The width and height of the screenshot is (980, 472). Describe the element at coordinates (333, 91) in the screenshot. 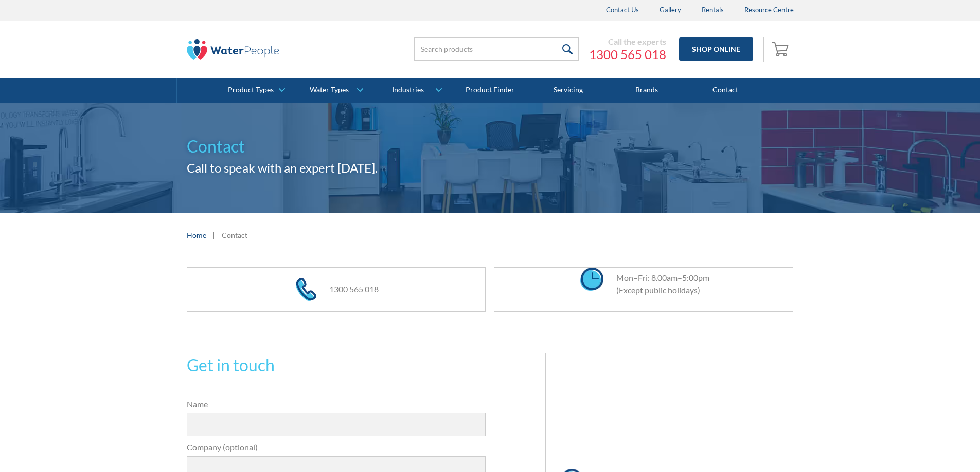

I see `a: Water Types` at that location.